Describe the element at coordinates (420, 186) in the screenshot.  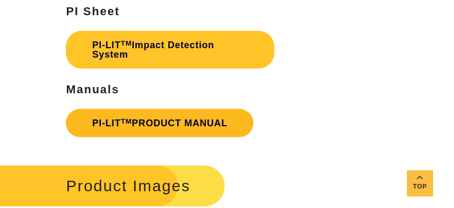
I see `span: Top` at that location.